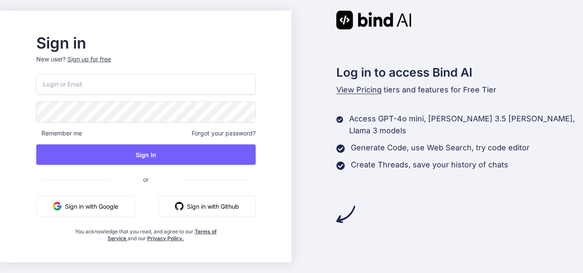  Describe the element at coordinates (440, 148) in the screenshot. I see `p: Generate Code, use Web Search, try code editor` at that location.